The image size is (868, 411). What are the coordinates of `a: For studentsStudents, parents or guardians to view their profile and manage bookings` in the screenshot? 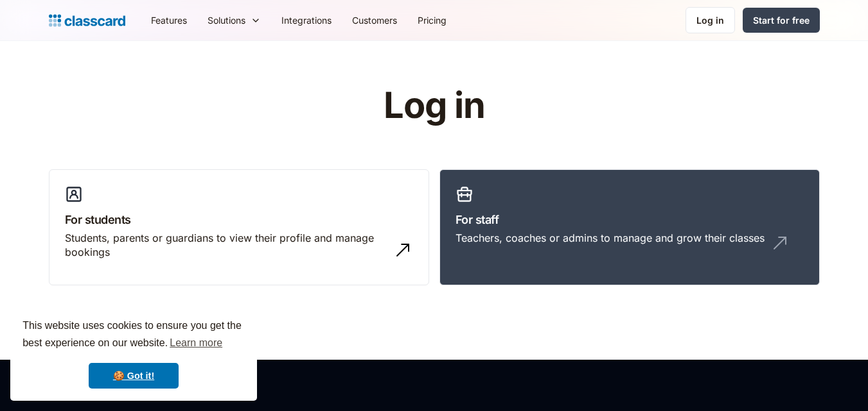 It's located at (239, 228).